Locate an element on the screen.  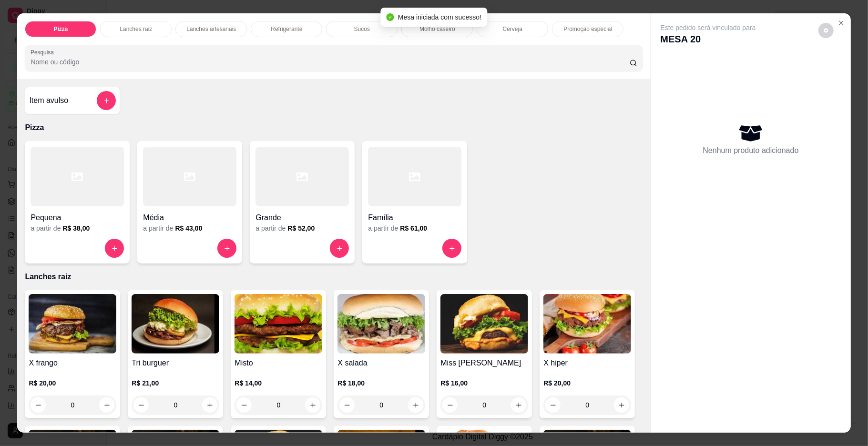
h4: X hiper is located at coordinates (587, 363).